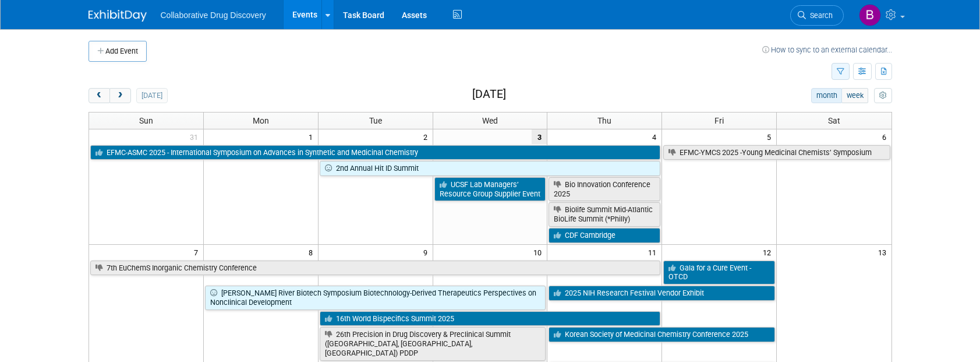 This screenshot has height=362, width=980. I want to click on a: Search, so click(817, 15).